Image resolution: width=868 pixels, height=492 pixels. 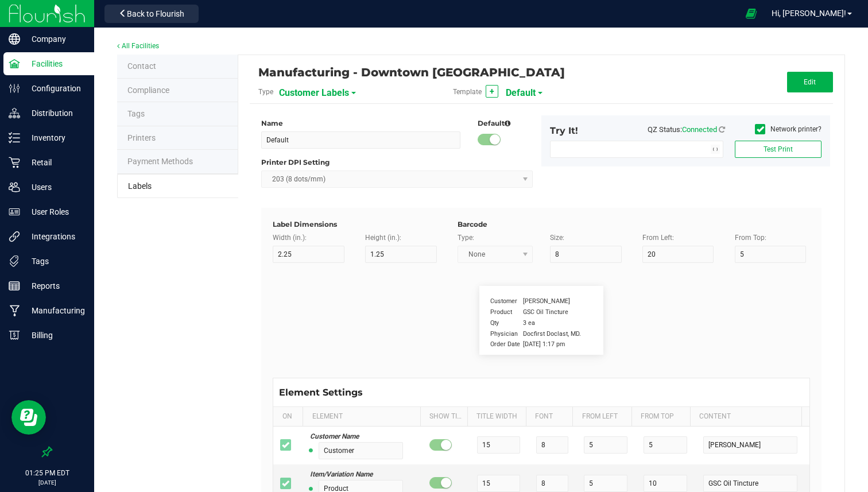 I want to click on p: Integrations, so click(x=55, y=237).